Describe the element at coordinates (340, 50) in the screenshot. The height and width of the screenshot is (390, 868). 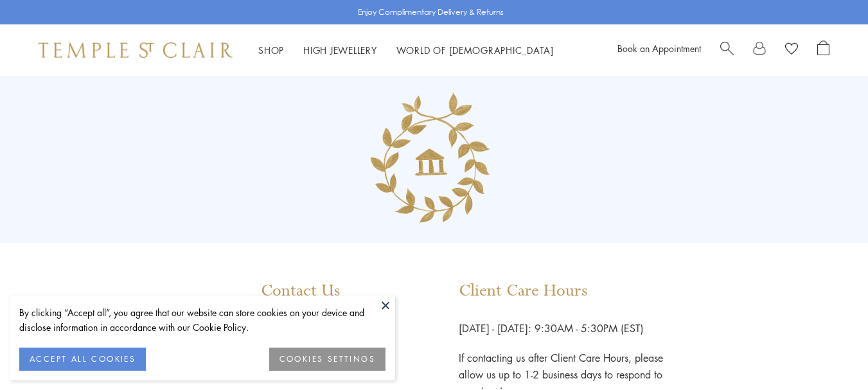
I see `a: High JewelleryHigh Jewellery` at that location.